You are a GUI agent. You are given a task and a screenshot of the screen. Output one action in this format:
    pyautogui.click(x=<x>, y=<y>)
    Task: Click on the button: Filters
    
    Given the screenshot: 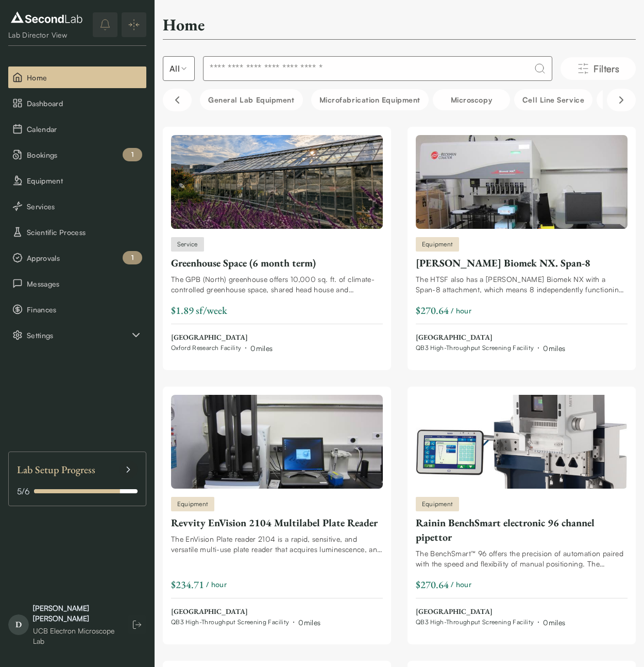 What is the action you would take?
    pyautogui.click(x=598, y=69)
    